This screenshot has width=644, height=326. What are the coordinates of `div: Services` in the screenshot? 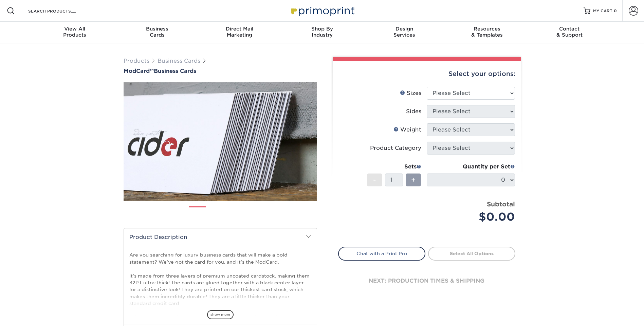 It's located at (404, 32).